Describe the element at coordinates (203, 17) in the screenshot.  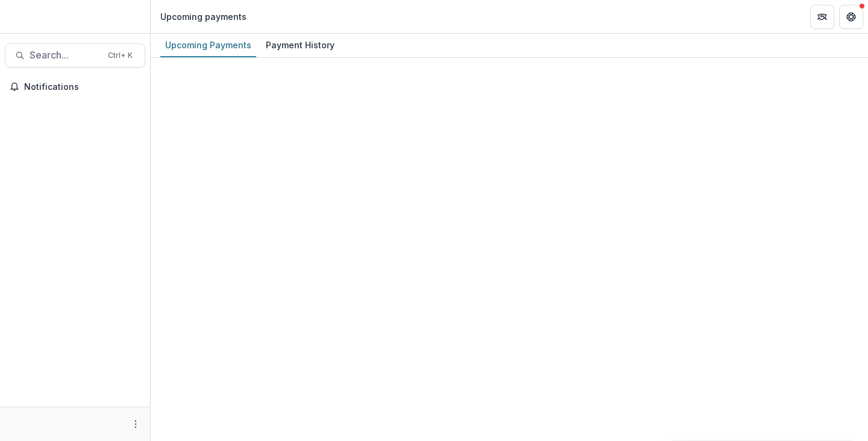
I see `nav: breadcrumb` at that location.